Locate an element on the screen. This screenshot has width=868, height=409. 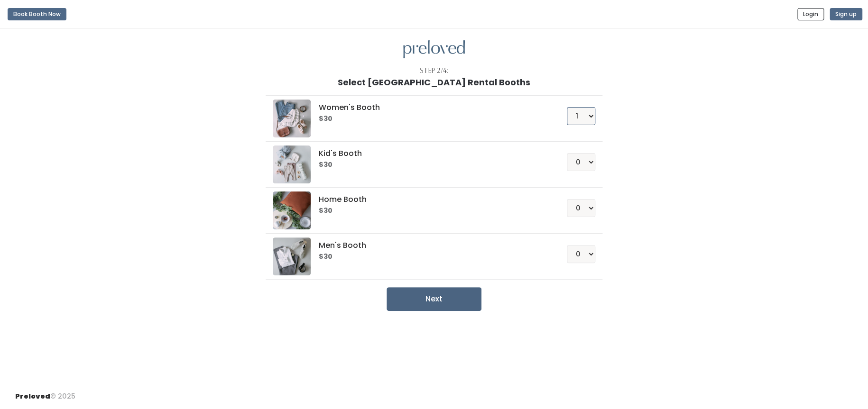
button: Next is located at coordinates (434, 300).